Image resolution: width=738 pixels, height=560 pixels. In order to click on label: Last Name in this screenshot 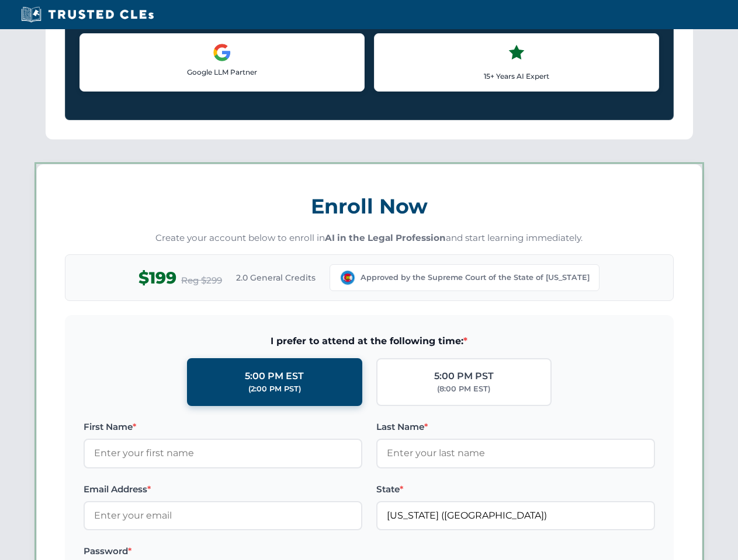, I will do `click(515, 427)`.